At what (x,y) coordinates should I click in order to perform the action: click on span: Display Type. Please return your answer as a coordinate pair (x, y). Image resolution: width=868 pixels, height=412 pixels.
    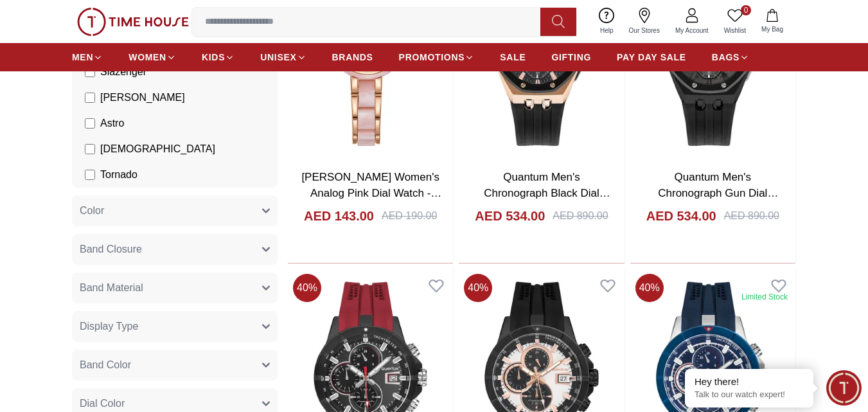
    Looking at the image, I should click on (109, 326).